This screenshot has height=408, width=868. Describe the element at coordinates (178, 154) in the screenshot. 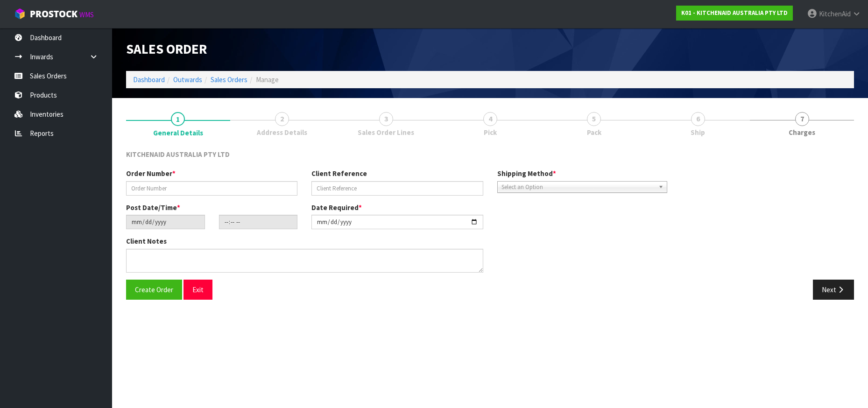

I see `span: KITCHENAID AUSTRALIA PTY LTD` at that location.